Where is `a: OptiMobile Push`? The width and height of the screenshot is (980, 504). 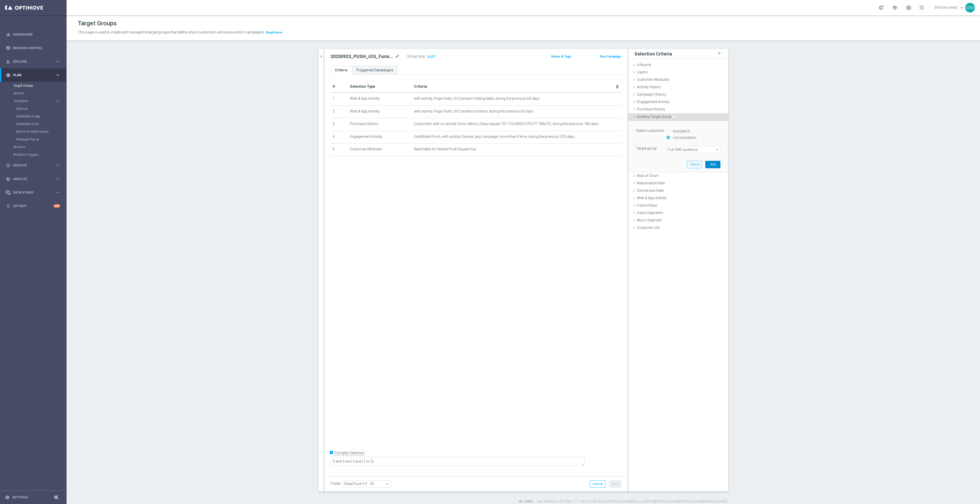 a: OptiMobile Push is located at coordinates (35, 124).